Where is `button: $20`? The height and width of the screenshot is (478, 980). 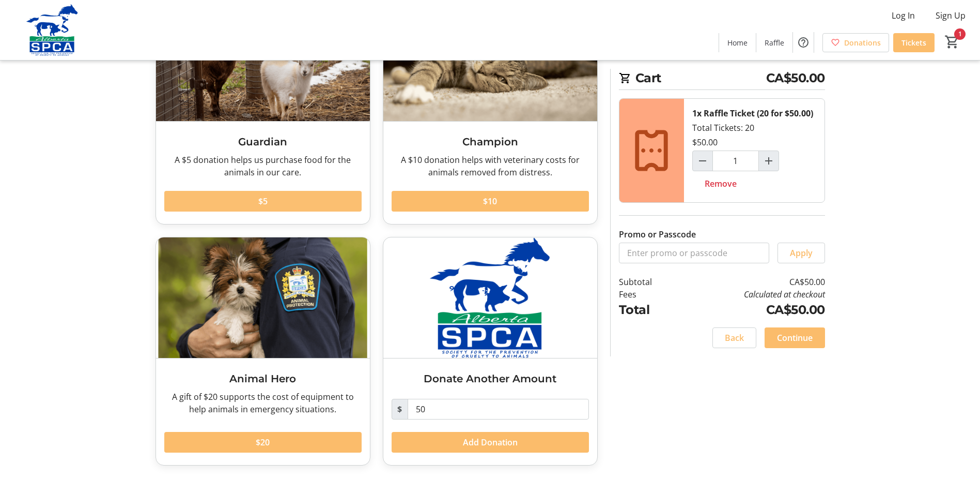 button: $20 is located at coordinates (263, 442).